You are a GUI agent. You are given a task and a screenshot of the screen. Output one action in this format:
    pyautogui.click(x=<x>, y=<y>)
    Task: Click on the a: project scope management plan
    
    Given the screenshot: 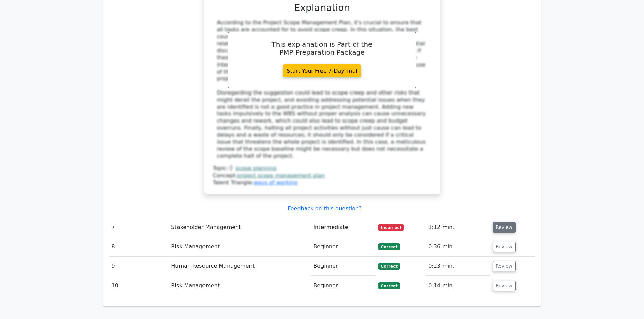 What is the action you would take?
    pyautogui.click(x=280, y=175)
    